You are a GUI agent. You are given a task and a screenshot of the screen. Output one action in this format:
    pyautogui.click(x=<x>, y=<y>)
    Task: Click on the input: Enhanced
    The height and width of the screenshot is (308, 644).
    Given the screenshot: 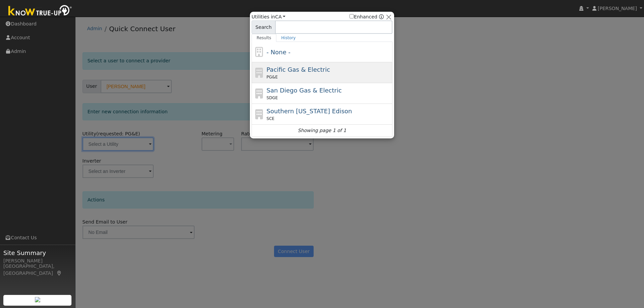 What is the action you would take?
    pyautogui.click(x=351, y=16)
    